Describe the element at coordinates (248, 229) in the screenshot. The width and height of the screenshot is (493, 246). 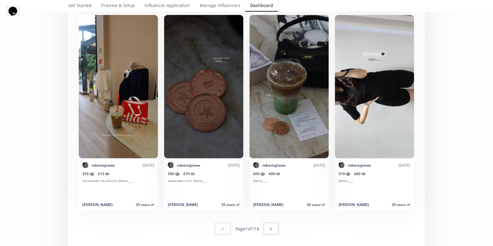
I see `div: Page 1 of 174` at that location.